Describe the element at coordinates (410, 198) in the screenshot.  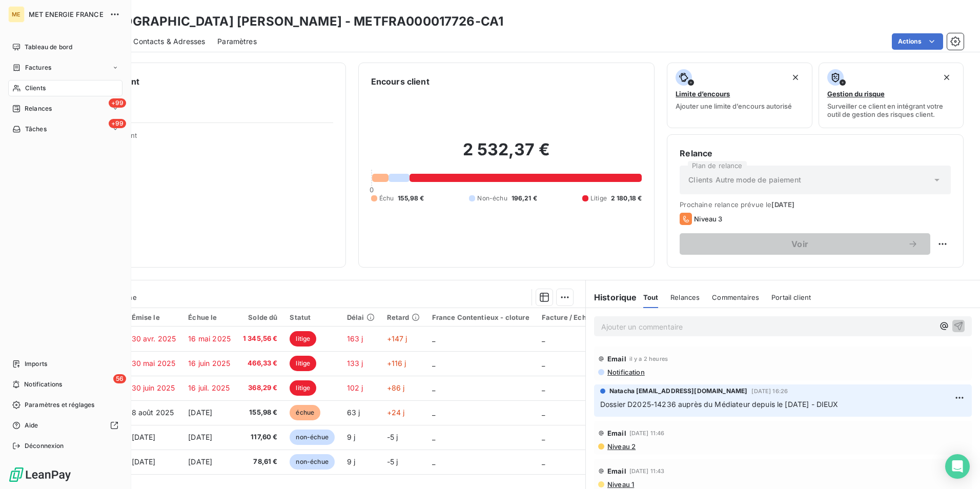
I see `span: 155,98 €` at that location.